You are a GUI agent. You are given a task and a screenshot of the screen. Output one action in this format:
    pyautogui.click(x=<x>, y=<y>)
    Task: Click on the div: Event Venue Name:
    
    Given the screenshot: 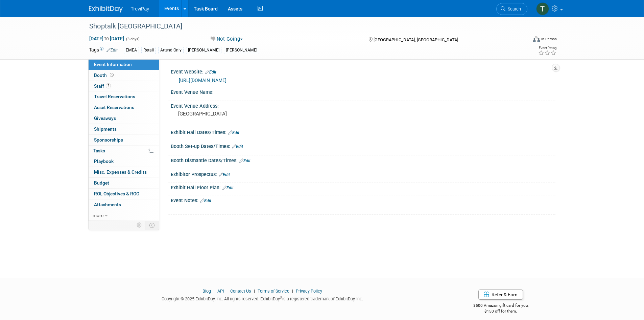 What is the action you would take?
    pyautogui.click(x=363, y=91)
    